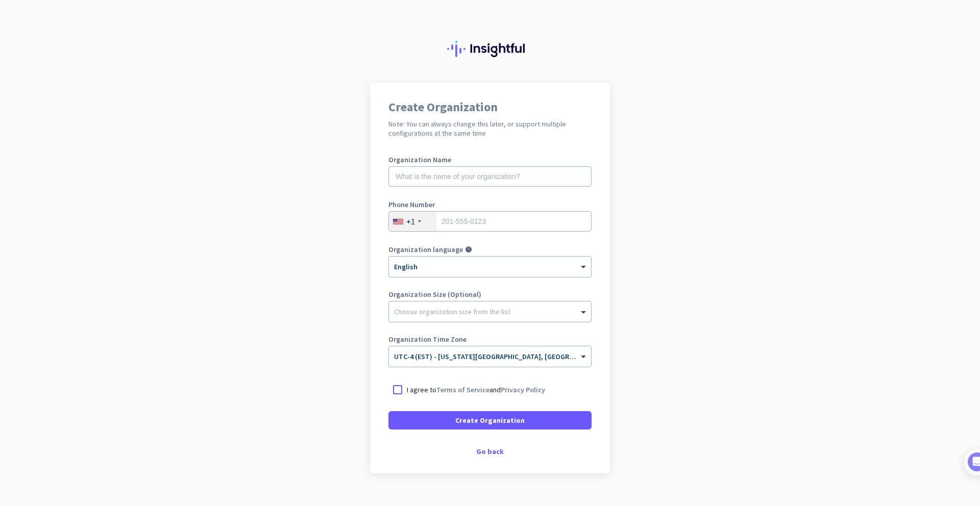 The height and width of the screenshot is (506, 980). Describe the element at coordinates (425, 250) in the screenshot. I see `label: Organization language` at that location.